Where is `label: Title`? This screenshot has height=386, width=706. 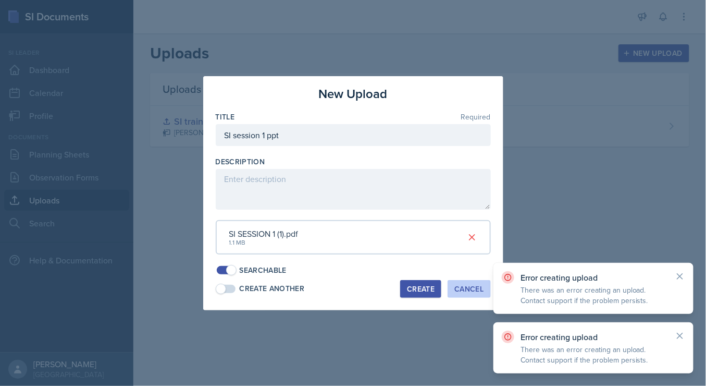
label: Title is located at coordinates (225, 117).